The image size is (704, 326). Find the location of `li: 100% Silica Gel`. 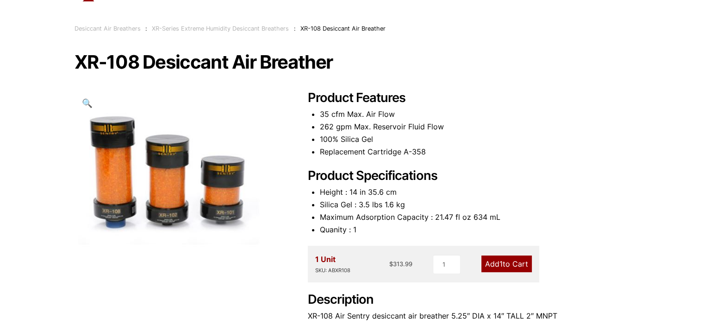

li: 100% Silica Gel is located at coordinates (475, 139).